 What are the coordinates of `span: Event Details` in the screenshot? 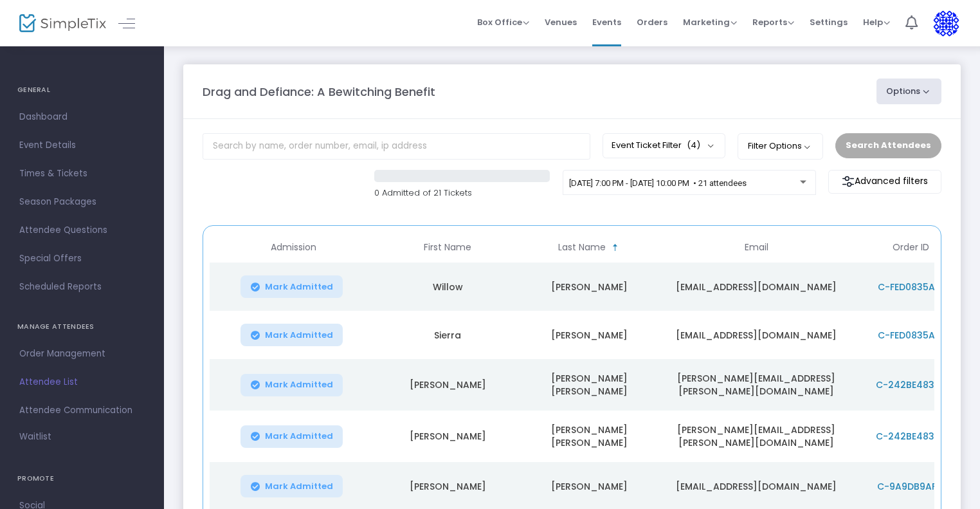 It's located at (81, 146).